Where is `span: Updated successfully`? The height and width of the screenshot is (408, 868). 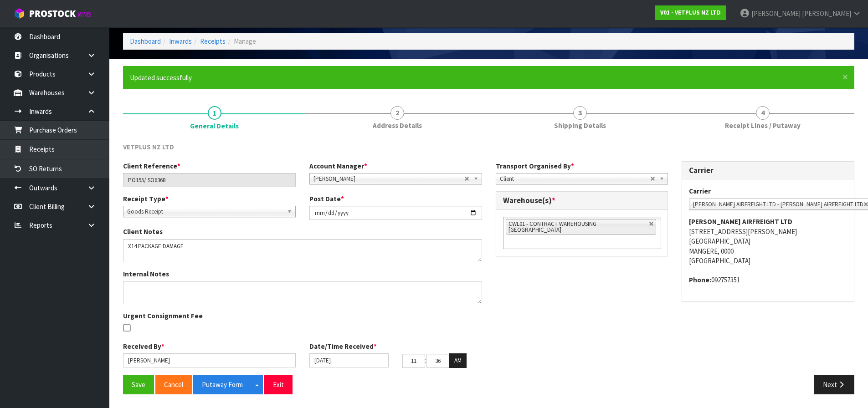
span: Updated successfully is located at coordinates (160, 77).